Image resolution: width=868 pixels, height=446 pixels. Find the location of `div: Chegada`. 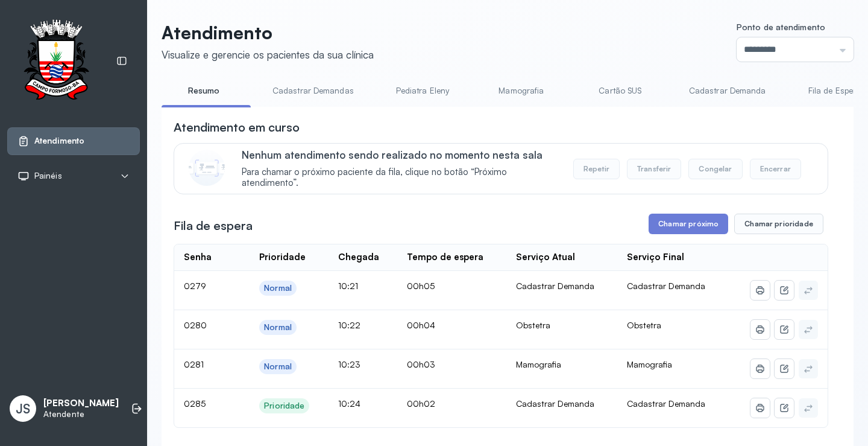

div: Chegada is located at coordinates (359, 257).